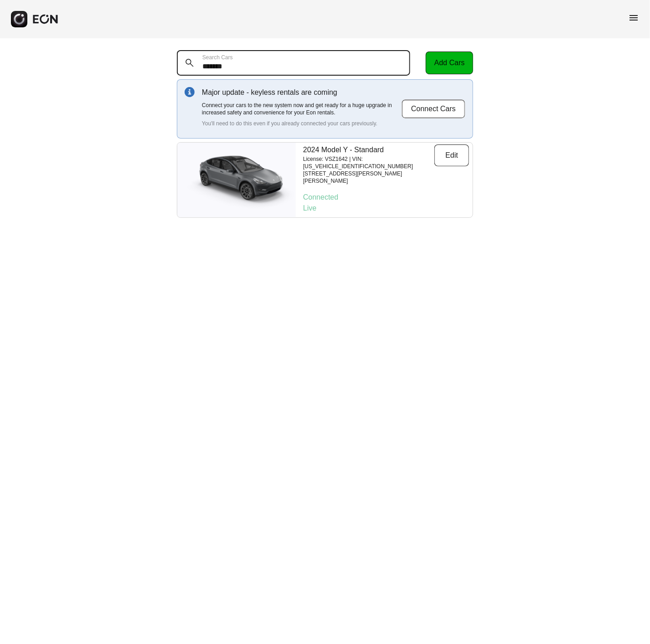 The width and height of the screenshot is (650, 644). What do you see at coordinates (301, 124) in the screenshot?
I see `p: You'll need to do this even if you already connected your cars previously.` at bounding box center [301, 124].